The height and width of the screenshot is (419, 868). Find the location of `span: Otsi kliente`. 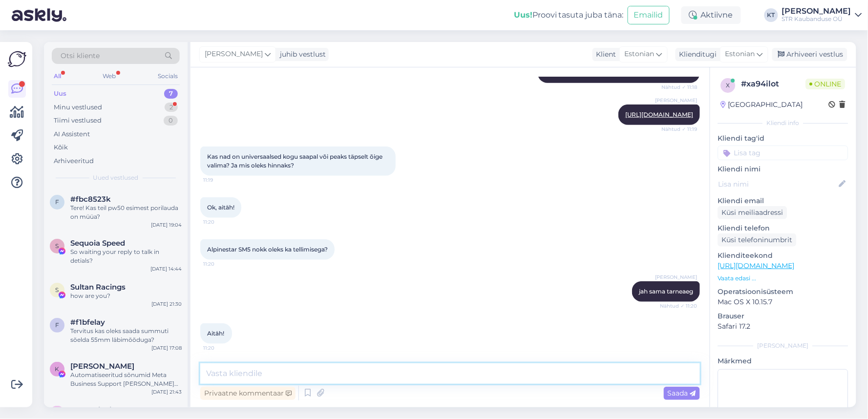

span: Otsi kliente is located at coordinates (80, 56).